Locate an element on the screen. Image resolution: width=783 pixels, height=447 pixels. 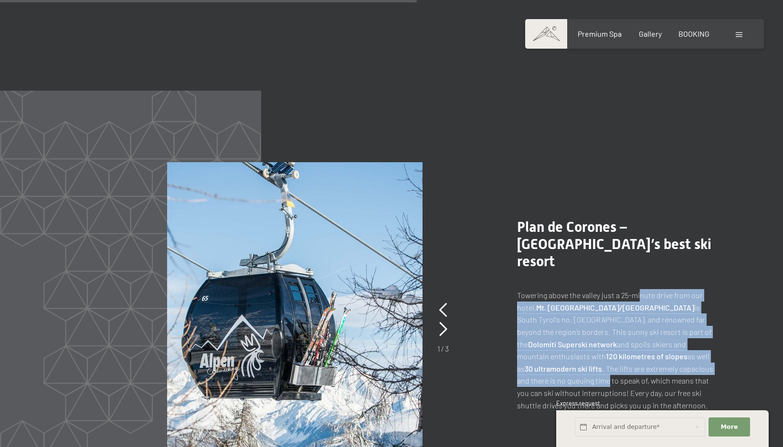
a: Gallery is located at coordinates (650, 33).